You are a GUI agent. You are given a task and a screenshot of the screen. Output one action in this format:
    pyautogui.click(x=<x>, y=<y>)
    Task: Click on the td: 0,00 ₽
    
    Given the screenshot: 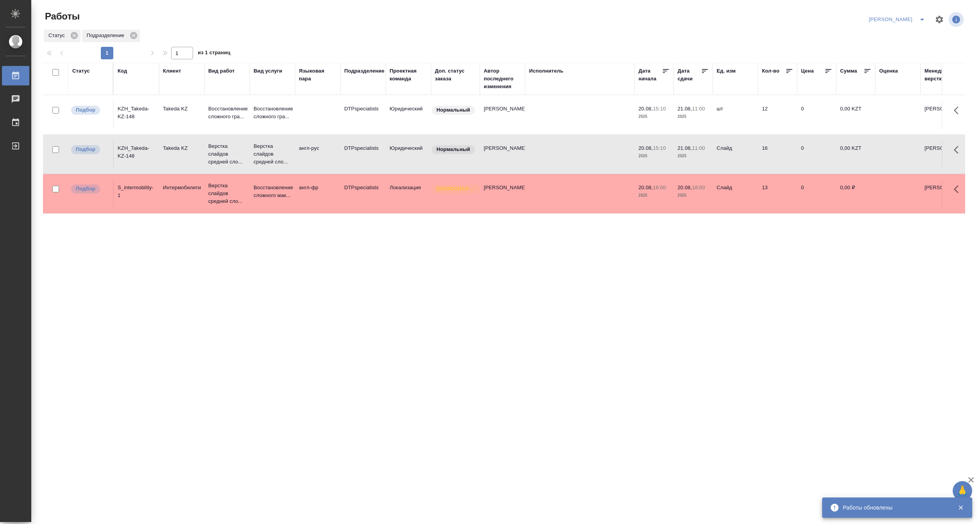 What is the action you would take?
    pyautogui.click(x=856, y=194)
    